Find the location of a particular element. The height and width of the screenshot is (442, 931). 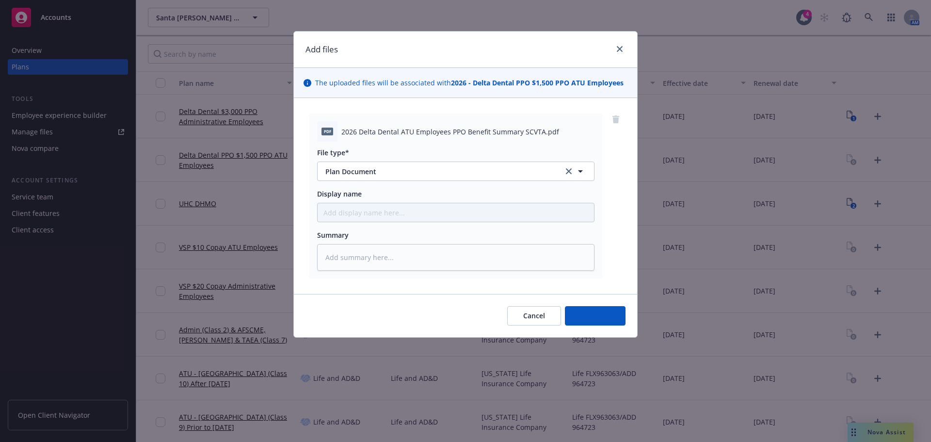

span: pdf is located at coordinates (327, 131).